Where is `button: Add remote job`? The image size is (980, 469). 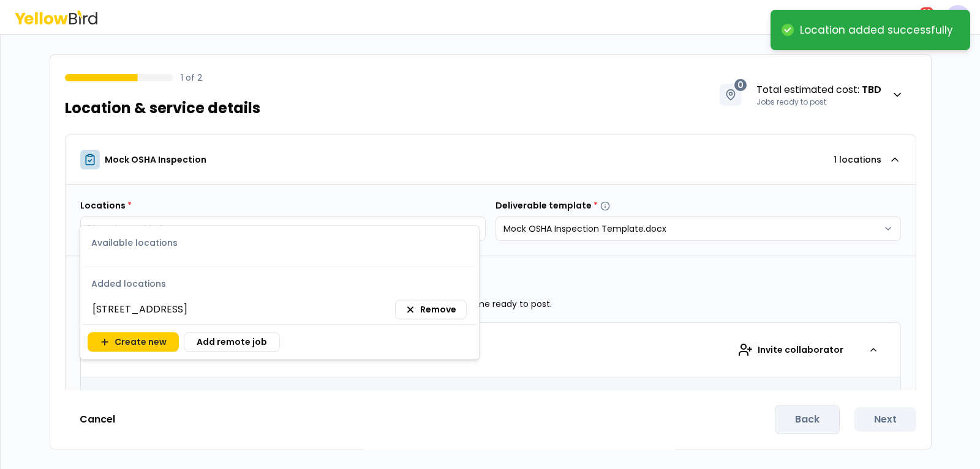
button: Add remote job is located at coordinates (231, 342).